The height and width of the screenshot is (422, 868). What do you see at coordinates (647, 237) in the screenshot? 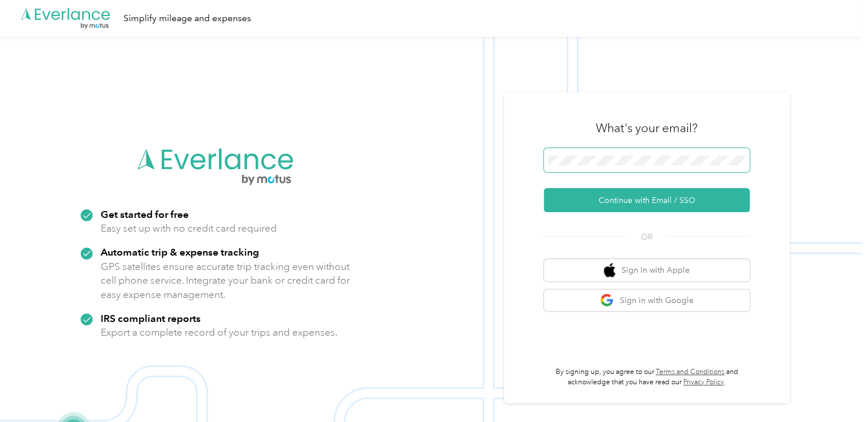
I see `span: OR` at bounding box center [647, 237].